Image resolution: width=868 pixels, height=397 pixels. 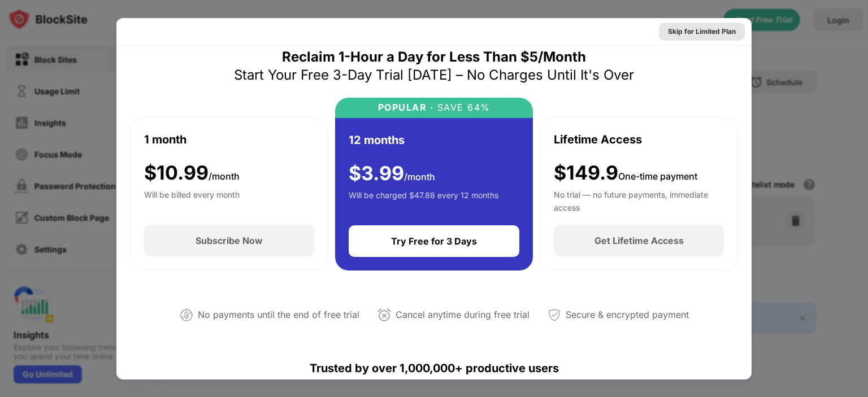 What do you see at coordinates (638, 200) in the screenshot?
I see `div: No trial — no future payments, immediate access` at bounding box center [638, 200].